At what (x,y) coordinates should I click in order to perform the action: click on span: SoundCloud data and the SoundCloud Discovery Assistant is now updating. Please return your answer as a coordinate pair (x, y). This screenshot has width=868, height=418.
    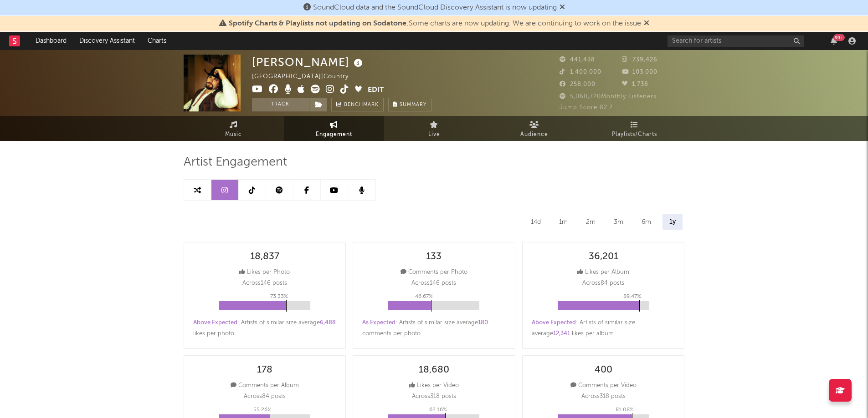
    Looking at the image, I should click on (434, 8).